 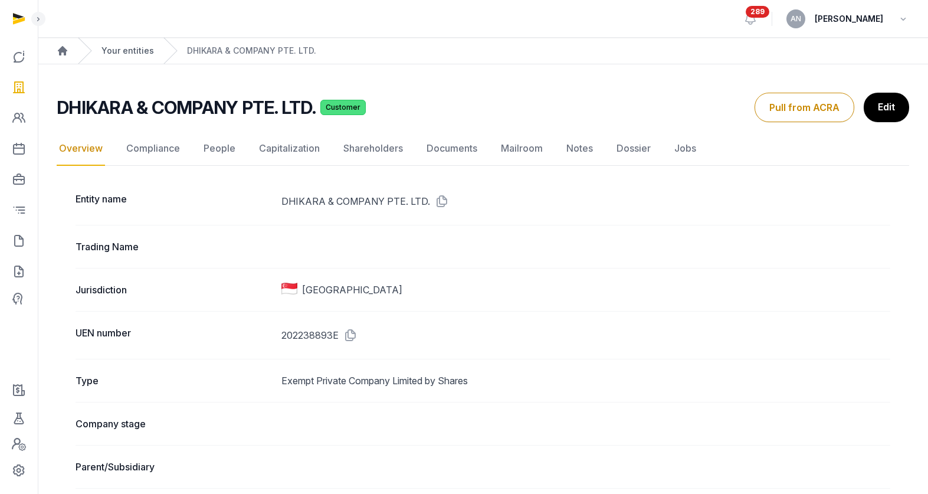 What do you see at coordinates (289, 149) in the screenshot?
I see `a: Capitalization` at bounding box center [289, 149].